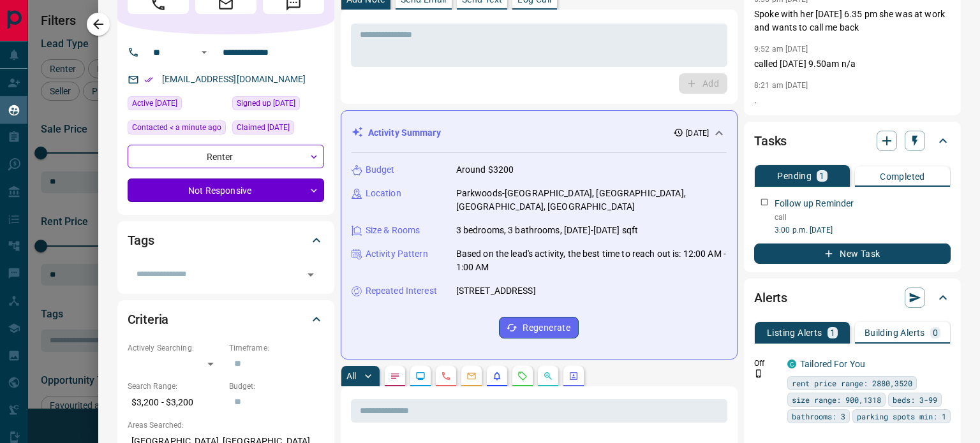 This screenshot has width=980, height=443. Describe the element at coordinates (853, 254) in the screenshot. I see `button: New Task` at that location.